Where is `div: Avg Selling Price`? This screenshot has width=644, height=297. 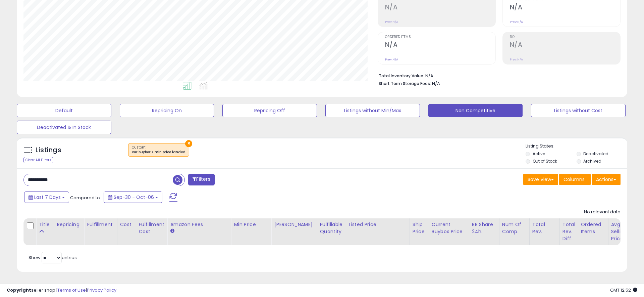 div: Avg Selling Price is located at coordinates (623, 231).